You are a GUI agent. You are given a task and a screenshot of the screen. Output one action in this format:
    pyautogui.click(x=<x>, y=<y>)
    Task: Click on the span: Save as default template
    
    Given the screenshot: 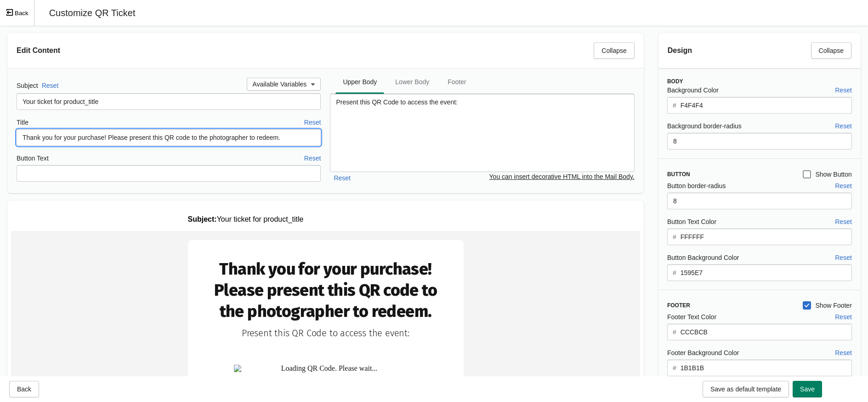 What is the action you would take?
    pyautogui.click(x=746, y=389)
    